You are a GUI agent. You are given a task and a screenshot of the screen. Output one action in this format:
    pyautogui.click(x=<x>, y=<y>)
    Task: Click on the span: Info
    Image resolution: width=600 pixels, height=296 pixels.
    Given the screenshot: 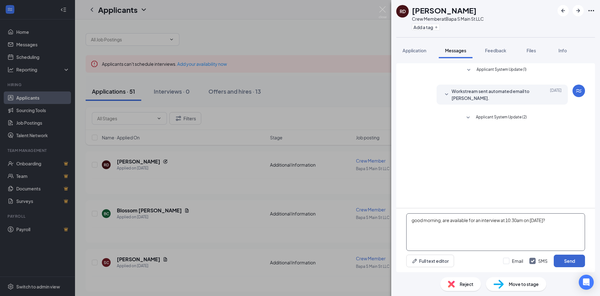 What is the action you would take?
    pyautogui.click(x=563, y=50)
    